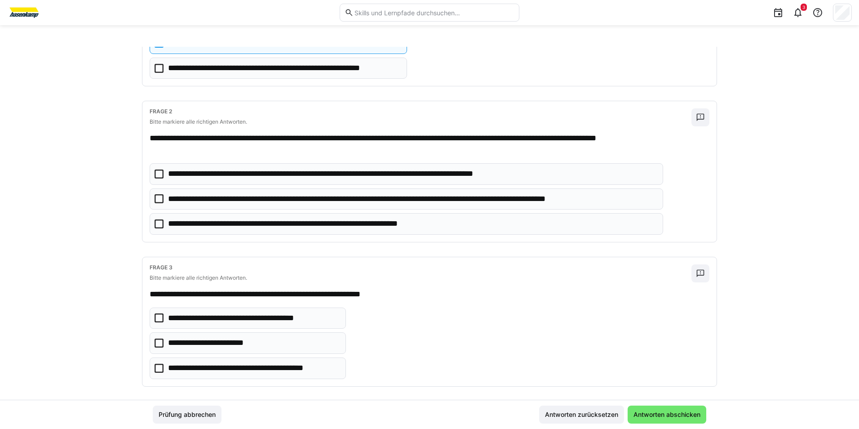 The width and height of the screenshot is (859, 429). What do you see at coordinates (187, 414) in the screenshot?
I see `button: Prüfung abbrechen` at bounding box center [187, 414].